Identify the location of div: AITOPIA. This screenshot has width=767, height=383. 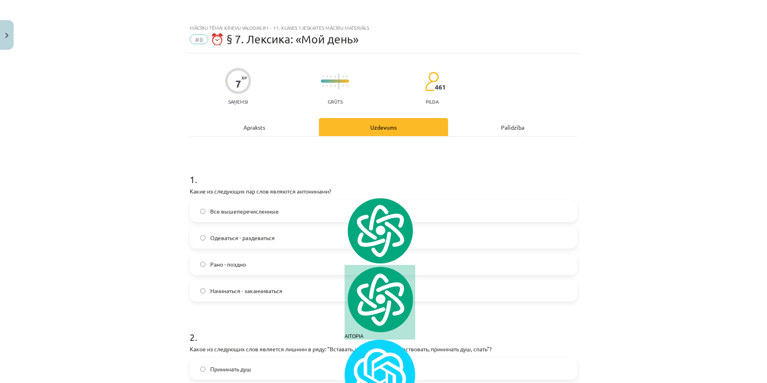
(380, 302).